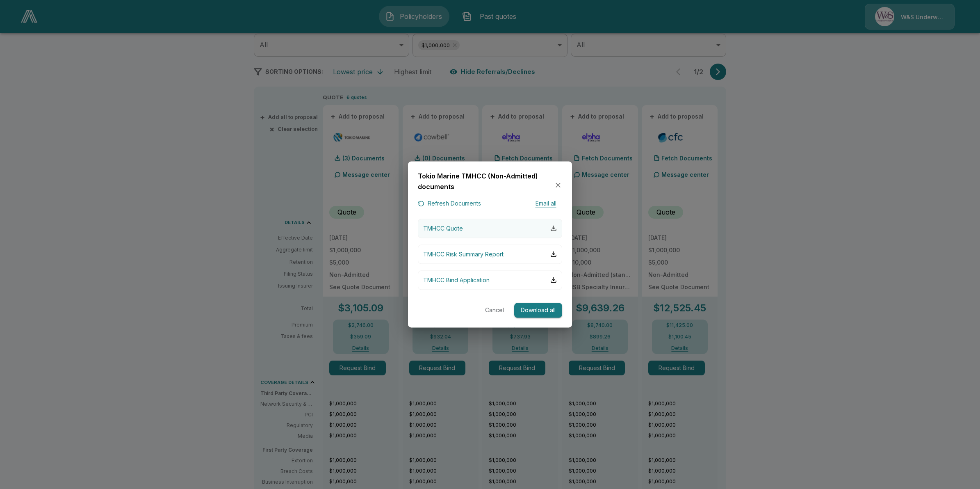  I want to click on button: TMHCC Risk Summary Report, so click(490, 254).